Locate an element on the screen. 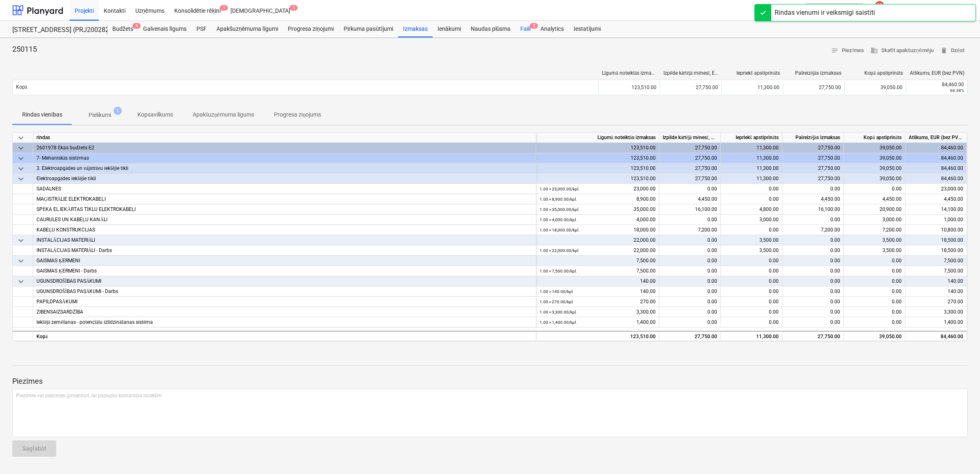 The height and width of the screenshot is (474, 980). div: 270.00 is located at coordinates (598, 302).